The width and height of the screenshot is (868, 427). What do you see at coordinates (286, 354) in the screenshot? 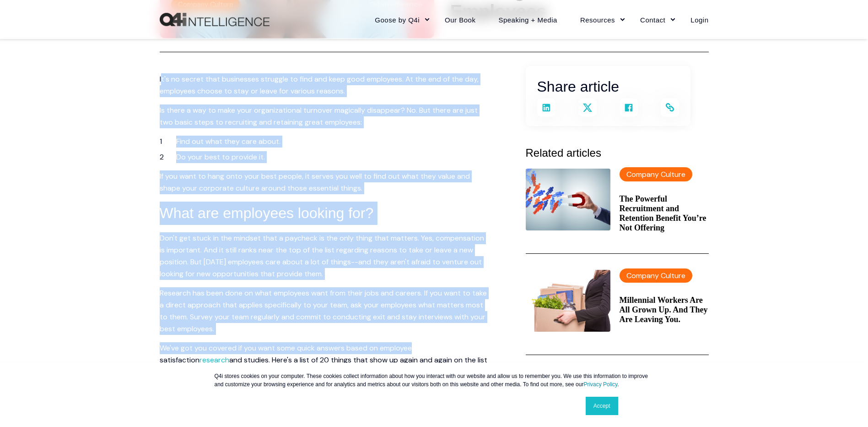
I see `span: We've got you covered if you want some quick answers based on employee satisfaction` at bounding box center [286, 354].